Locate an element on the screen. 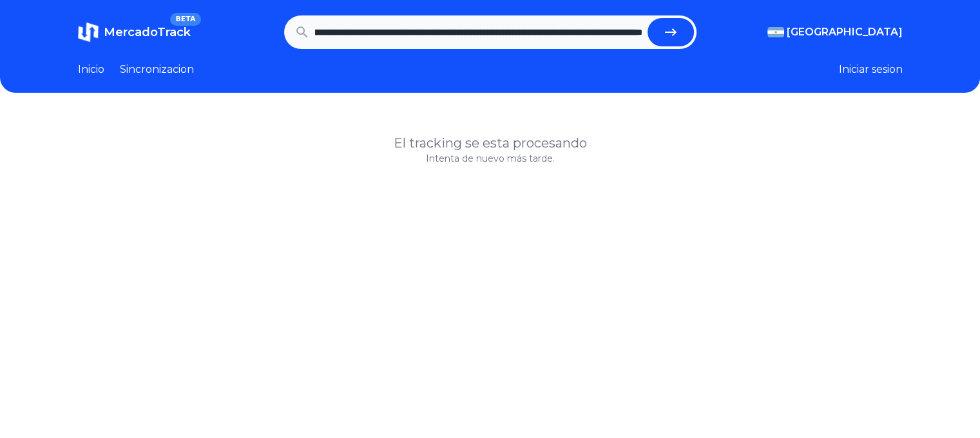 The image size is (980, 438). button: Iniciar sesion is located at coordinates (870, 69).